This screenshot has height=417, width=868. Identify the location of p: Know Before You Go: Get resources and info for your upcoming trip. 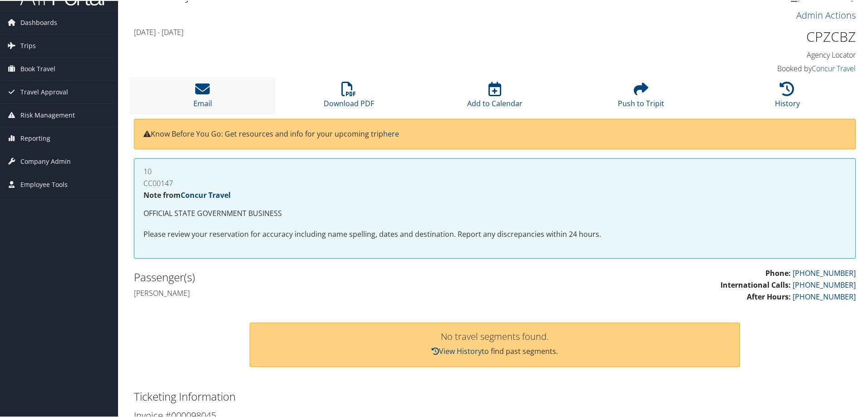
(495, 134).